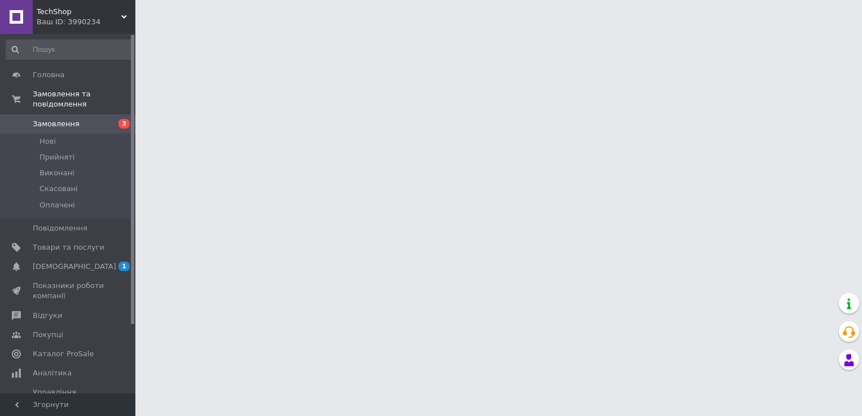  Describe the element at coordinates (84, 99) in the screenshot. I see `span: Замовлення та повідомлення` at that location.